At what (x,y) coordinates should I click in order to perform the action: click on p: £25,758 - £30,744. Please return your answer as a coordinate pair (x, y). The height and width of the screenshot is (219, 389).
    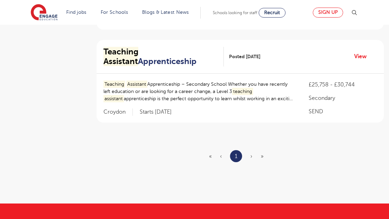
    Looking at the image, I should click on (343, 85).